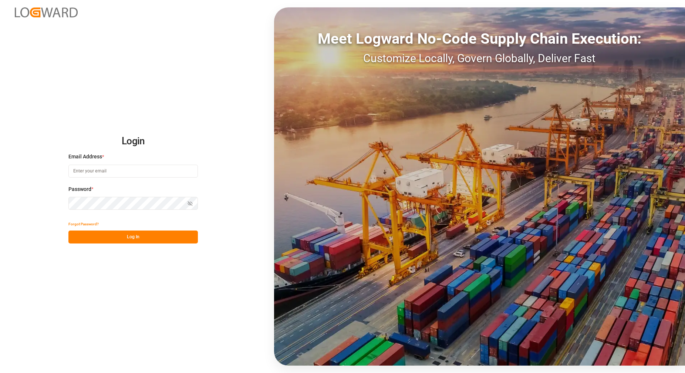 The width and height of the screenshot is (685, 373). I want to click on img: Logward_new_orange.png, so click(46, 12).